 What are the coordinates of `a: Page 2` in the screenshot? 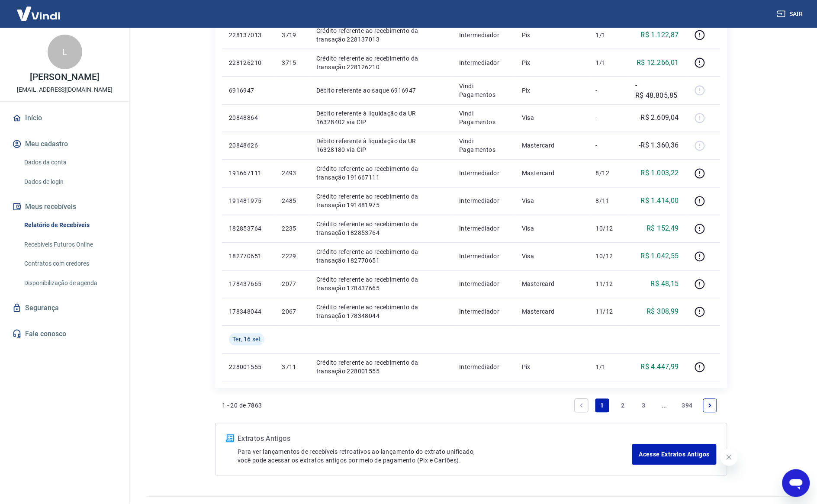 It's located at (624, 405).